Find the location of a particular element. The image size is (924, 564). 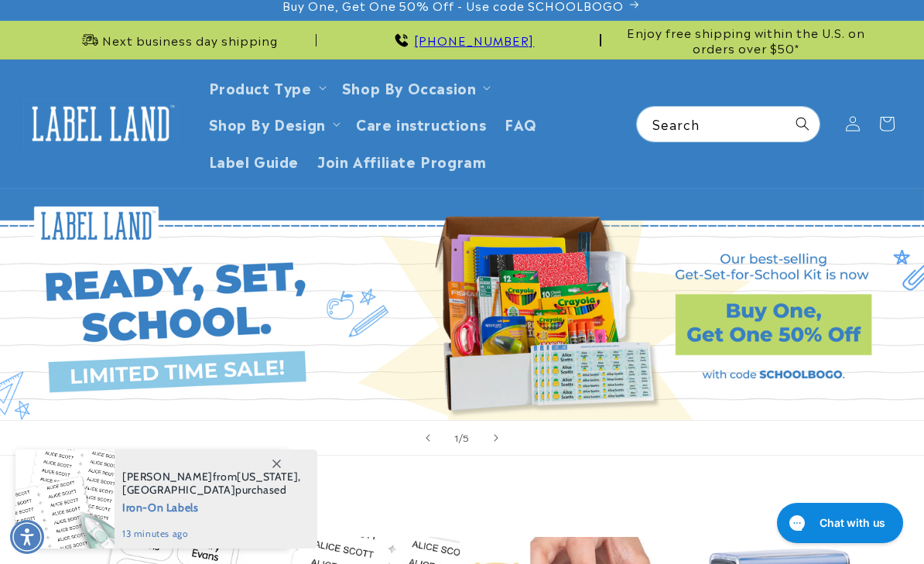

span: Enjoy free shipping within the U.S. on orders over $50* is located at coordinates (746, 39).